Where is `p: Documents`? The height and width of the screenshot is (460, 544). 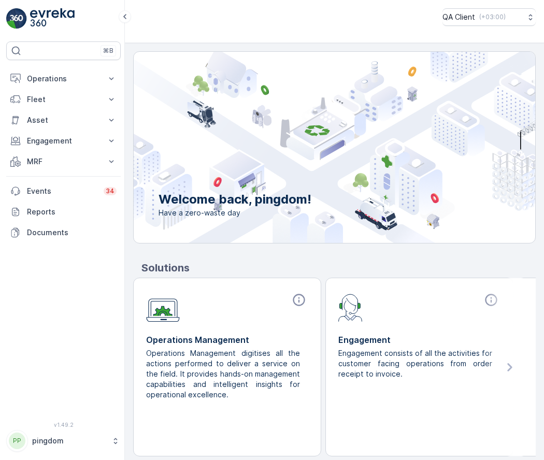 p: Documents is located at coordinates (72, 233).